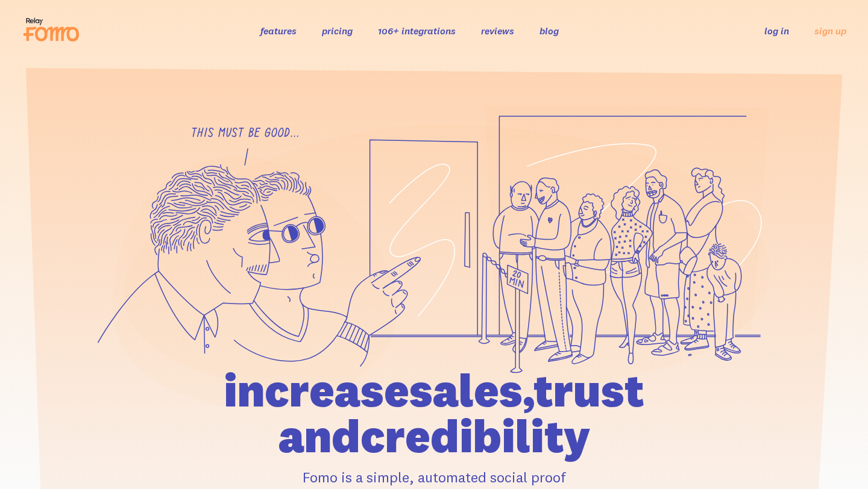 The image size is (868, 489). What do you see at coordinates (830, 31) in the screenshot?
I see `a: sign up` at bounding box center [830, 31].